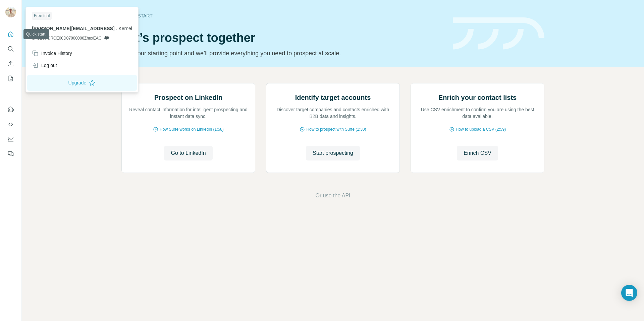  What do you see at coordinates (283, 16) in the screenshot?
I see `div: Quick start` at bounding box center [283, 16].